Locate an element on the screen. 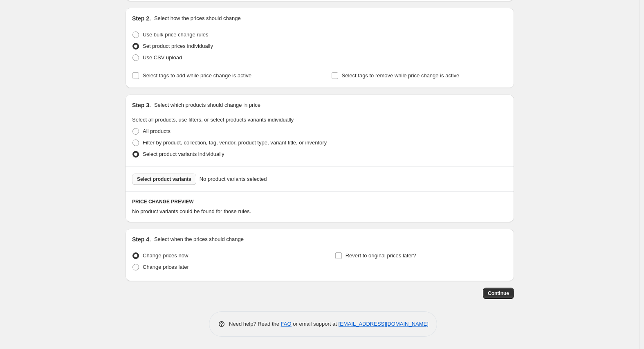 The height and width of the screenshot is (349, 644). span: Use bulk price change rules is located at coordinates (175, 34).